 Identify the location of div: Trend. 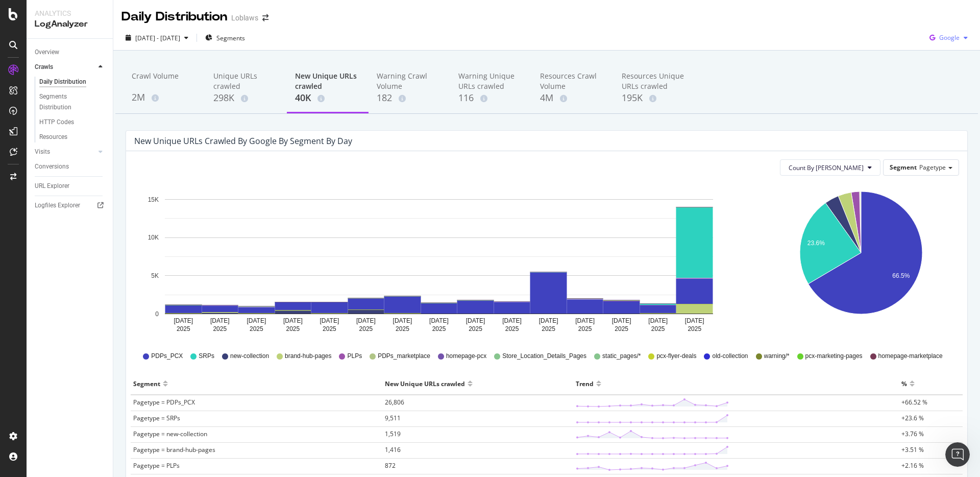
(584, 383).